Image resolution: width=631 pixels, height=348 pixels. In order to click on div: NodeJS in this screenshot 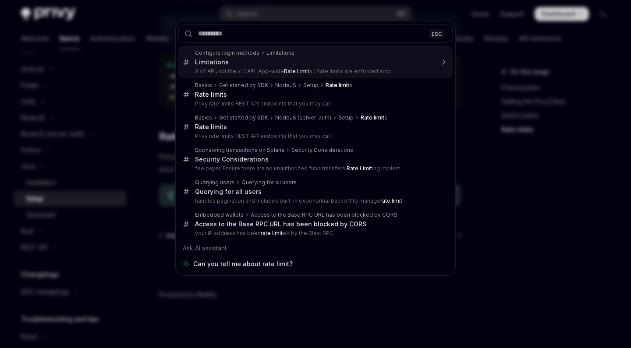, I will do `click(286, 85)`.